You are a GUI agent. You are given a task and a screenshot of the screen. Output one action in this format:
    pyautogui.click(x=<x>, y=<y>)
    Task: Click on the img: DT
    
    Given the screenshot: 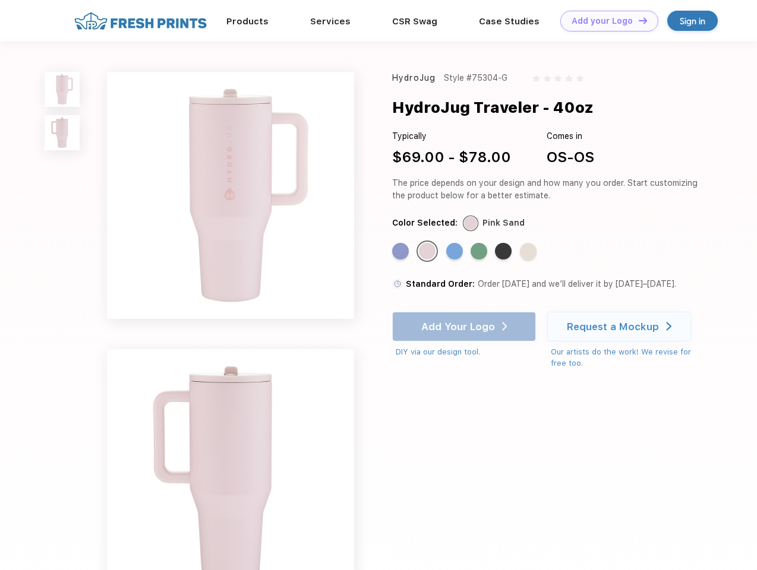 What is the action you would take?
    pyautogui.click(x=643, y=20)
    